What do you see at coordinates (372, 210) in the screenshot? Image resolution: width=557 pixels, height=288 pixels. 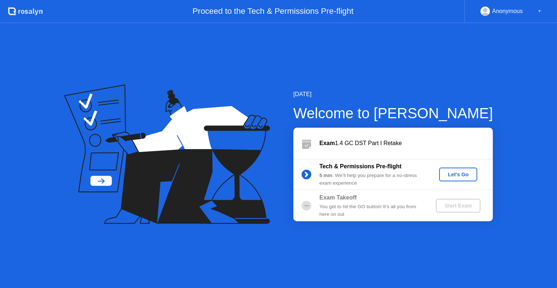 I see `div: You get to hit the GO button! It’s all you from here on out` at bounding box center [372, 210].